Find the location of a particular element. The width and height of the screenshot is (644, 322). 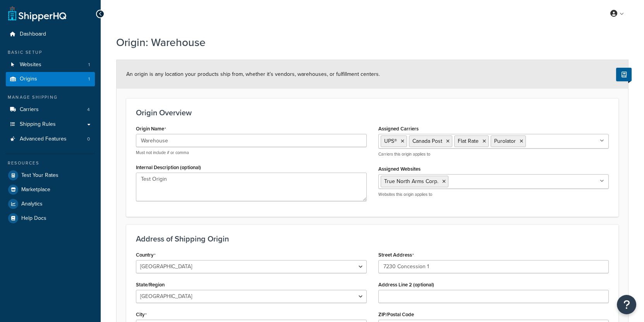

label: Internal Description (optional) is located at coordinates (168, 168).